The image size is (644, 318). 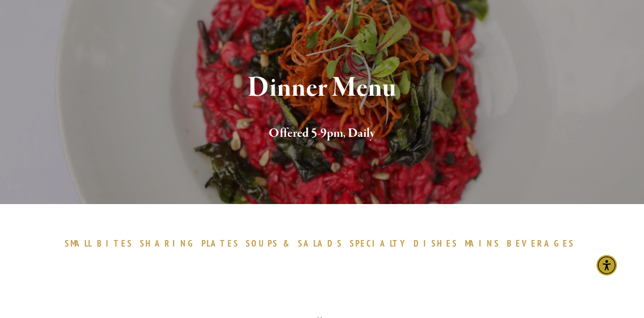 I want to click on span: MAINS, so click(x=482, y=243).